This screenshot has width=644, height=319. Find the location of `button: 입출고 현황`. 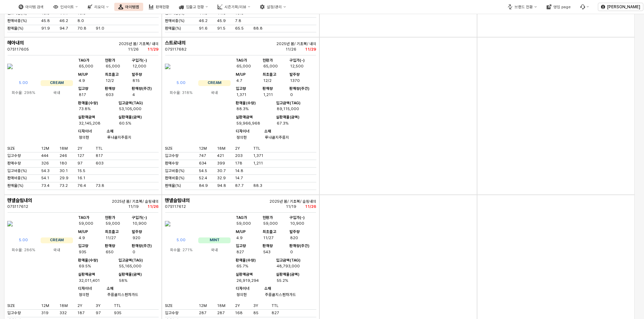

button: 입출고 현황 is located at coordinates (193, 7).